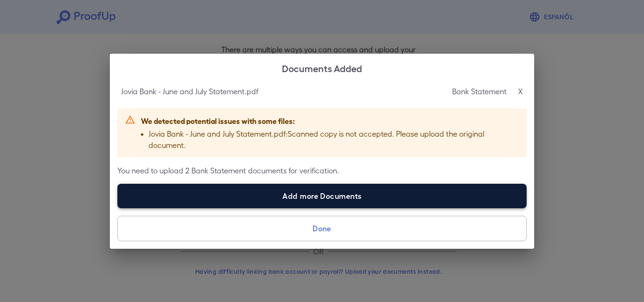 This screenshot has width=644, height=302. Describe the element at coordinates (480, 91) in the screenshot. I see `p: Bank Statement` at that location.